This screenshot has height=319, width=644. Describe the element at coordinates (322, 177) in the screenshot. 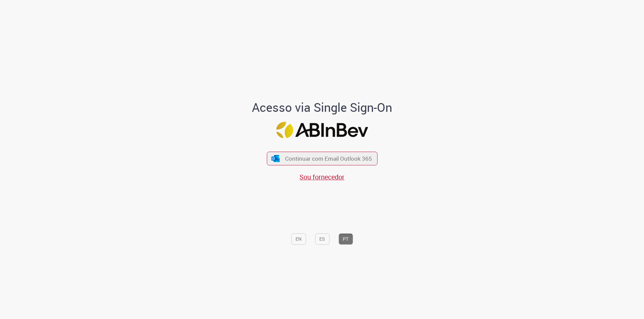

I see `a: Sou fornecedor` at that location.